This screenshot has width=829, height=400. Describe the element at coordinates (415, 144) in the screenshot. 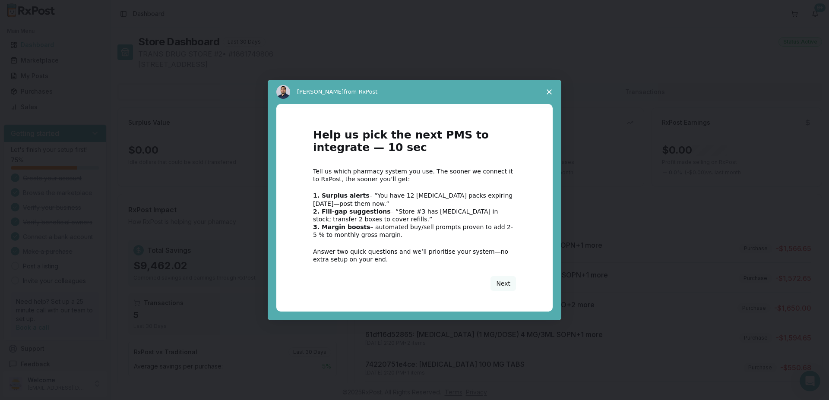

I see `h1: Help us pick the next PMS to integrate — 10 sec` at that location.